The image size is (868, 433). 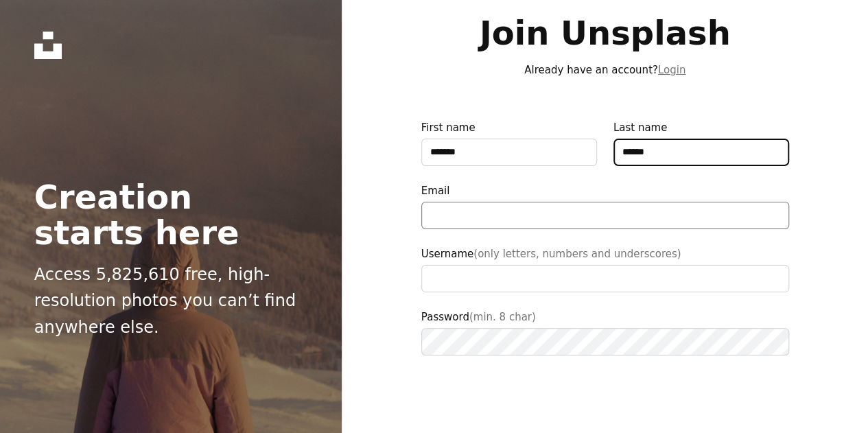 I want to click on span: (only letters, numbers and underscores), so click(x=577, y=254).